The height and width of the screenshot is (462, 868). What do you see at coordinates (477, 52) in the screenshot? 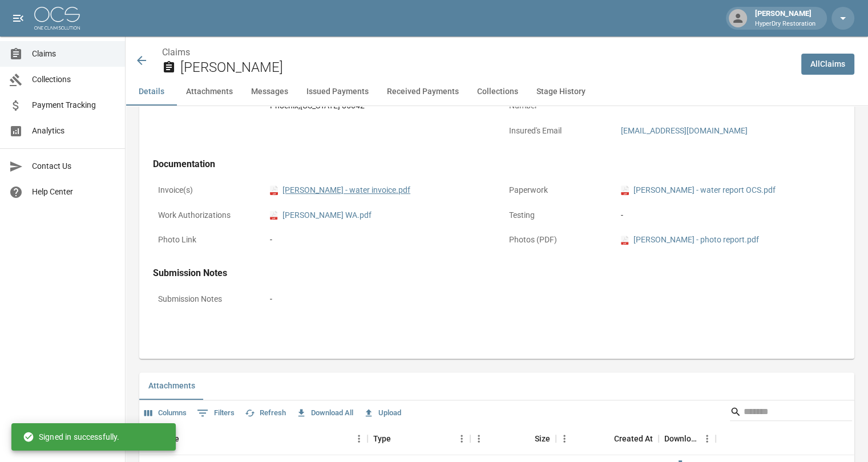
I see `nav: breadcrumb` at bounding box center [477, 52].